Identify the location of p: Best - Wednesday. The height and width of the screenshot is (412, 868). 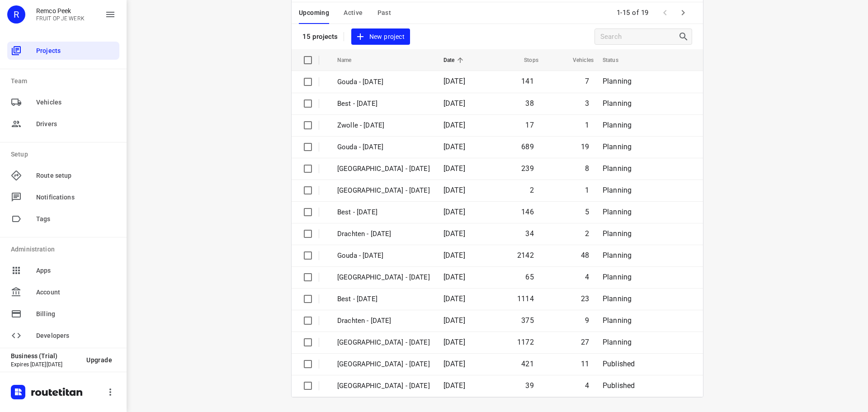
(384, 299).